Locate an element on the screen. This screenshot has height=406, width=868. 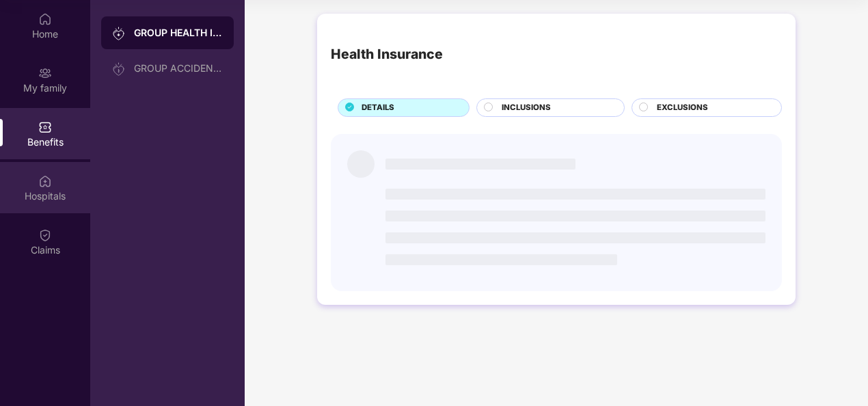
img: svg+xml;base64,PHN2ZyBpZD0iSG9tZSIgeG1sbnM9Imh0dHA6Ly93d3cudzMub3JnLzIwMDAvc3ZnIiB3aWR0aD0iMjAiIG... is located at coordinates (45, 19).